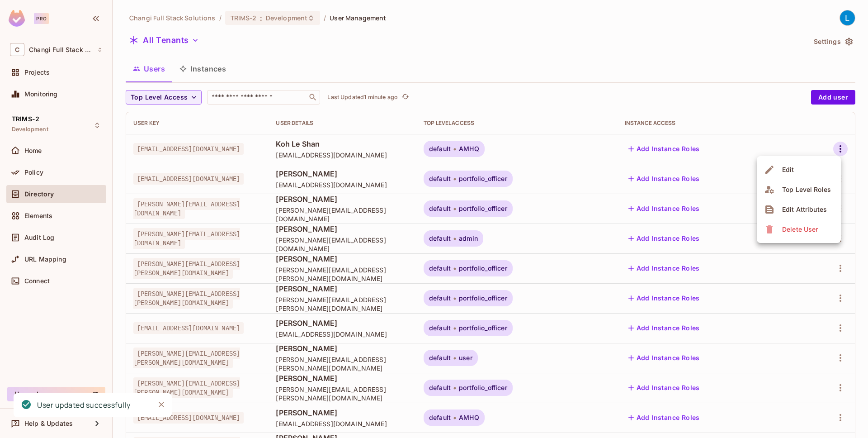 The width and height of the screenshot is (868, 438). I want to click on div: Edit, so click(788, 170).